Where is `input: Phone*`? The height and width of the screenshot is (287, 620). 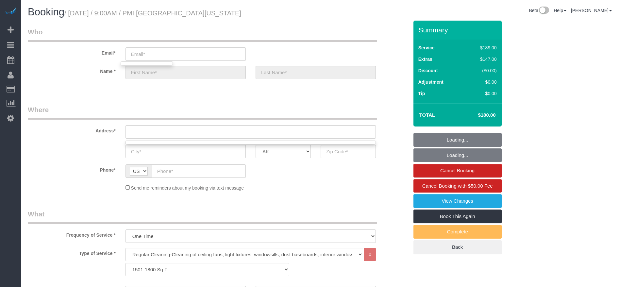 input: Phone* is located at coordinates (199, 171).